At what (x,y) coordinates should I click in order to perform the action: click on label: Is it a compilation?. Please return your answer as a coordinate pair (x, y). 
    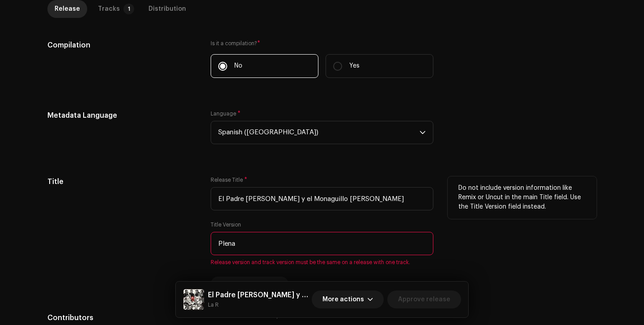
    Looking at the image, I should click on (322, 43).